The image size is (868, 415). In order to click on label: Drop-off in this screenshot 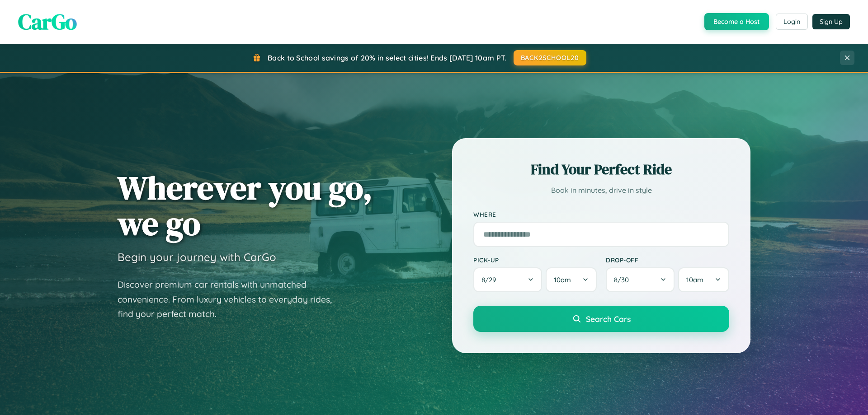, I will do `click(668, 260)`.